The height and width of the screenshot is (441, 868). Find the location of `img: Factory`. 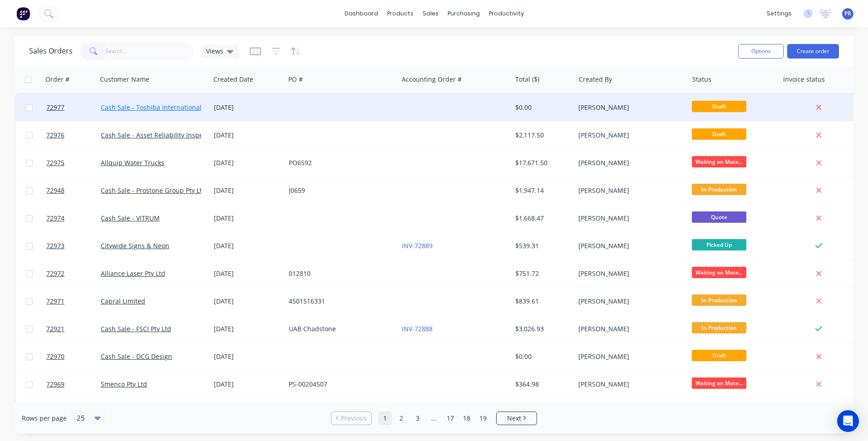

img: Factory is located at coordinates (23, 14).